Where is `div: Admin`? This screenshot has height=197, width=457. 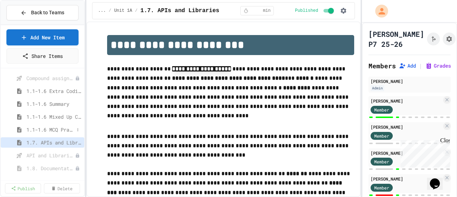
div: Admin is located at coordinates (377, 88).